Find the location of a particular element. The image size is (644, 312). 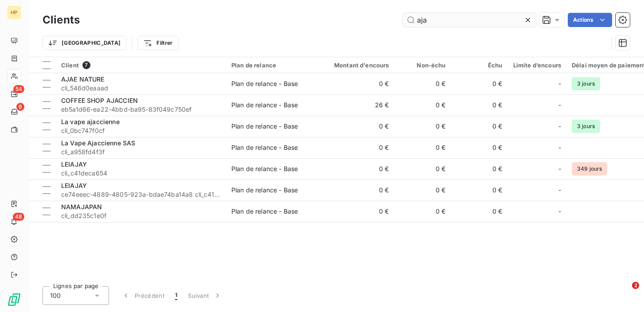

input: Rechercher is located at coordinates (470, 20).